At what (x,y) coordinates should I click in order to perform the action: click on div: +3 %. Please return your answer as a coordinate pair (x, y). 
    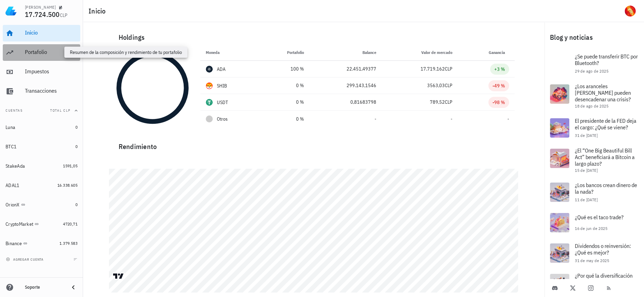
    Looking at the image, I should click on (499, 69).